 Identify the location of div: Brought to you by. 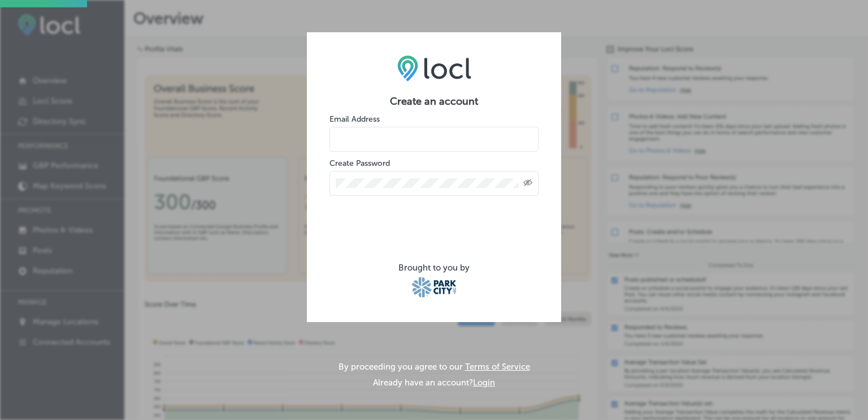
(434, 268).